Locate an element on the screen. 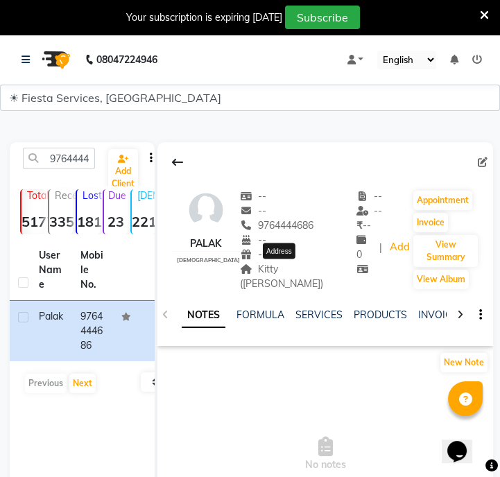 The image size is (500, 477). button: Appointment is located at coordinates (443, 200).